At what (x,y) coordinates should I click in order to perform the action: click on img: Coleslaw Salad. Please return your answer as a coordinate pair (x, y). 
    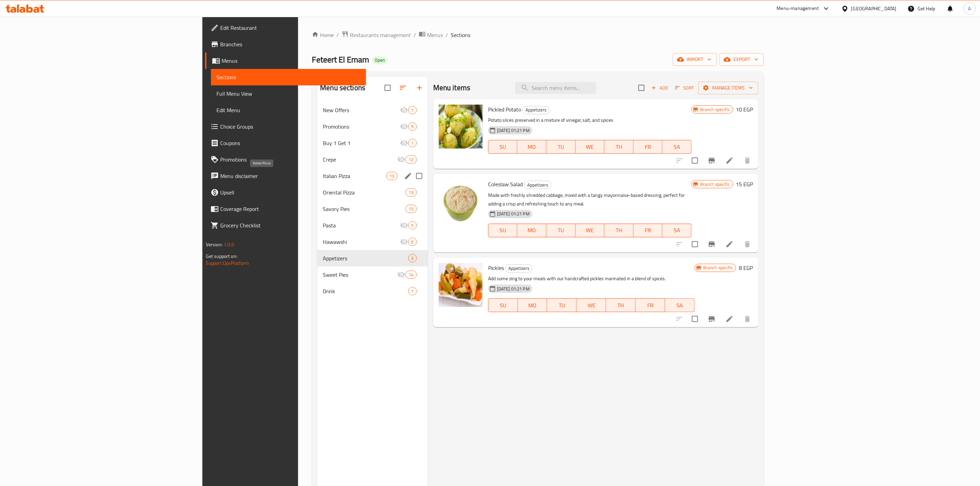
    Looking at the image, I should click on (460, 201).